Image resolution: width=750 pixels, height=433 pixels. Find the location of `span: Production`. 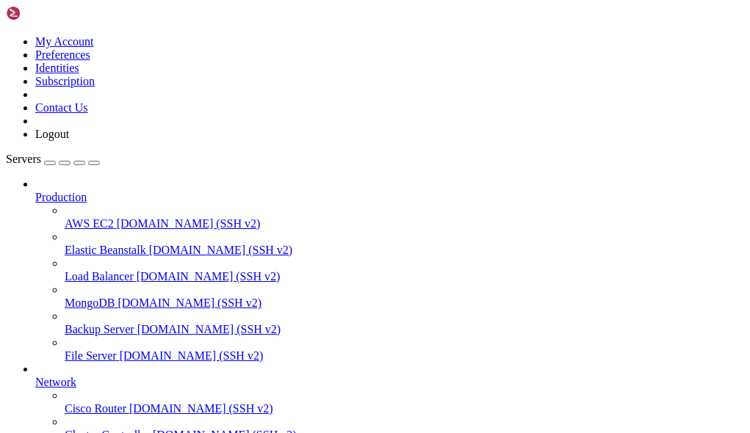

span: Production is located at coordinates (61, 197).